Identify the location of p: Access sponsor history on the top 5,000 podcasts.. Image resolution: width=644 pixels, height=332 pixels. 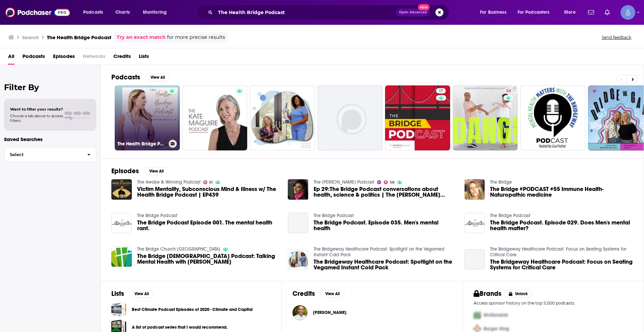
(553, 303).